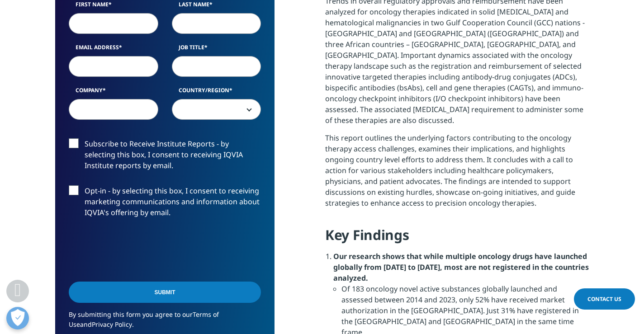 The image size is (644, 334). What do you see at coordinates (114, 7) in the screenshot?
I see `label: First Name` at bounding box center [114, 7].